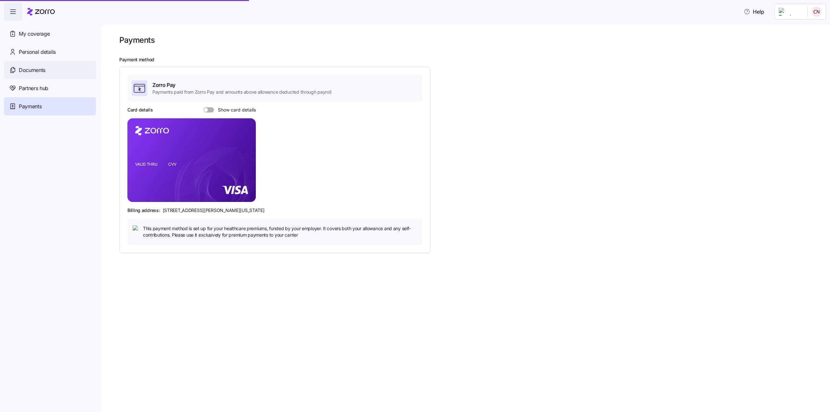 This screenshot has height=412, width=830. I want to click on tspan: CVV, so click(172, 164).